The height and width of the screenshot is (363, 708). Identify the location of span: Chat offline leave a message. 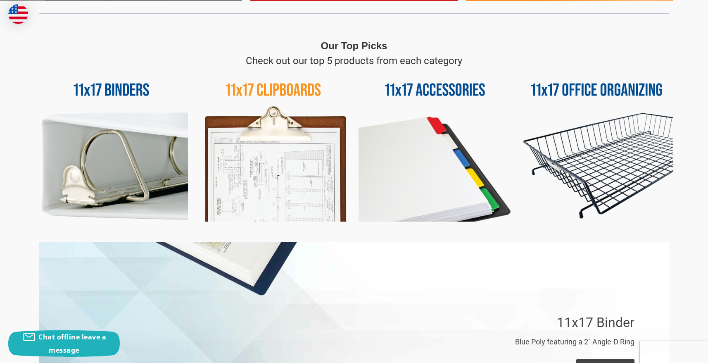
(72, 343).